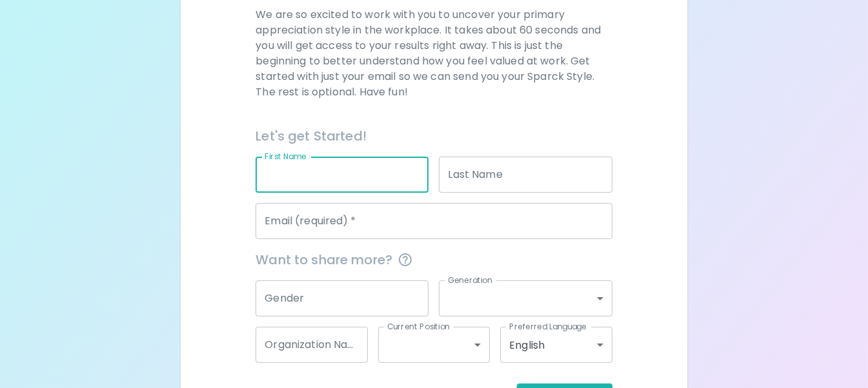  I want to click on label: Preferred Language, so click(548, 327).